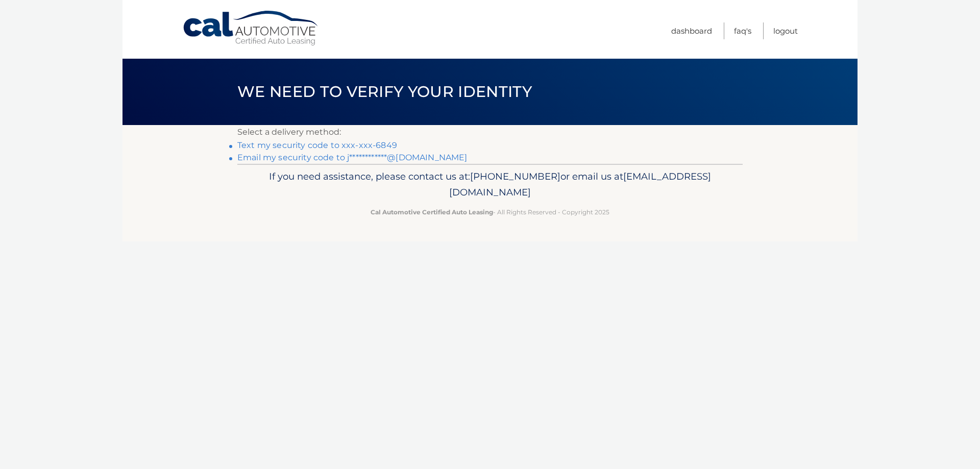 The width and height of the screenshot is (980, 469). What do you see at coordinates (251, 28) in the screenshot?
I see `a: Cal Automotive` at bounding box center [251, 28].